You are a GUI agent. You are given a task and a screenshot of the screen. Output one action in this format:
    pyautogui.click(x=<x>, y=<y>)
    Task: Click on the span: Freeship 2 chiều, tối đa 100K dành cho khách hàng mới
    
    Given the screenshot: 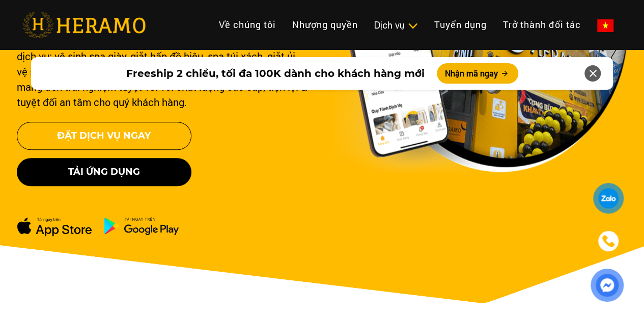 What is the action you would take?
    pyautogui.click(x=275, y=73)
    